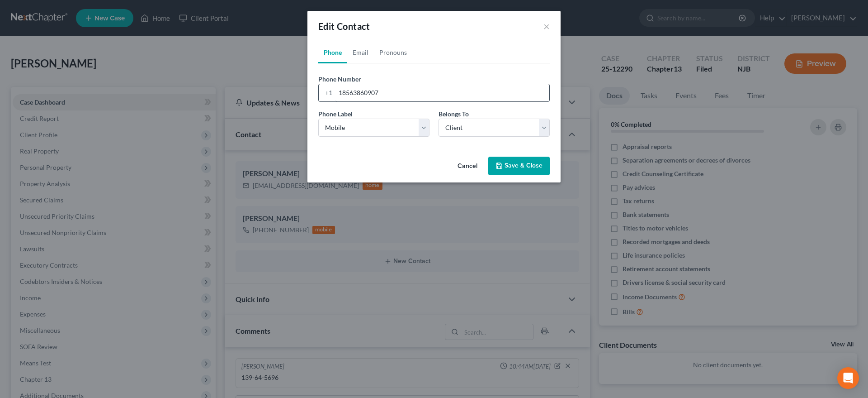 Image resolution: width=868 pixels, height=398 pixels. What do you see at coordinates (519, 166) in the screenshot?
I see `button: Save & Close` at bounding box center [519, 166].